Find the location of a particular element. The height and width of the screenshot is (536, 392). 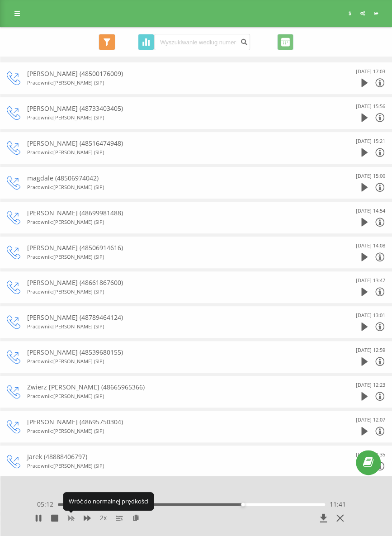

div: Jarek (48888406797) is located at coordinates (177, 457).